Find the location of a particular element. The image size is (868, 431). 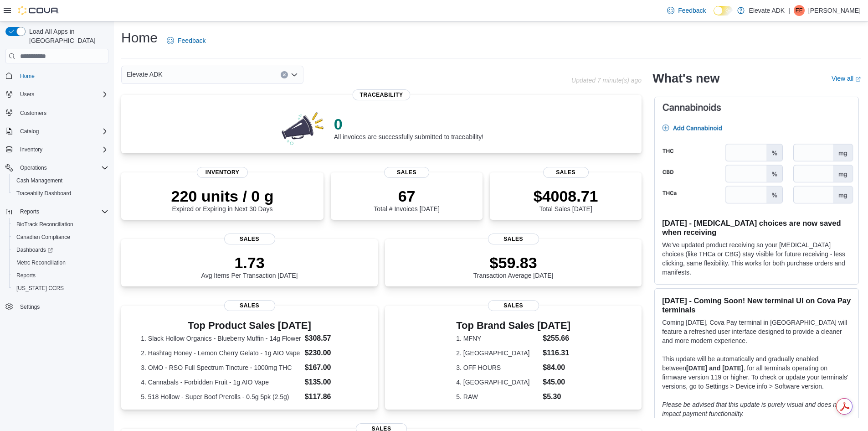

dd: $167.00 is located at coordinates (332, 367).